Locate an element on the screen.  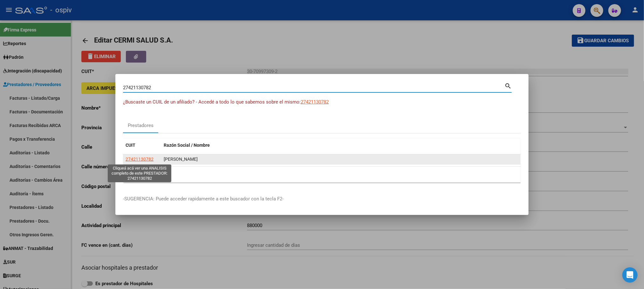
div: Open Intercom Messenger is located at coordinates (629, 275).